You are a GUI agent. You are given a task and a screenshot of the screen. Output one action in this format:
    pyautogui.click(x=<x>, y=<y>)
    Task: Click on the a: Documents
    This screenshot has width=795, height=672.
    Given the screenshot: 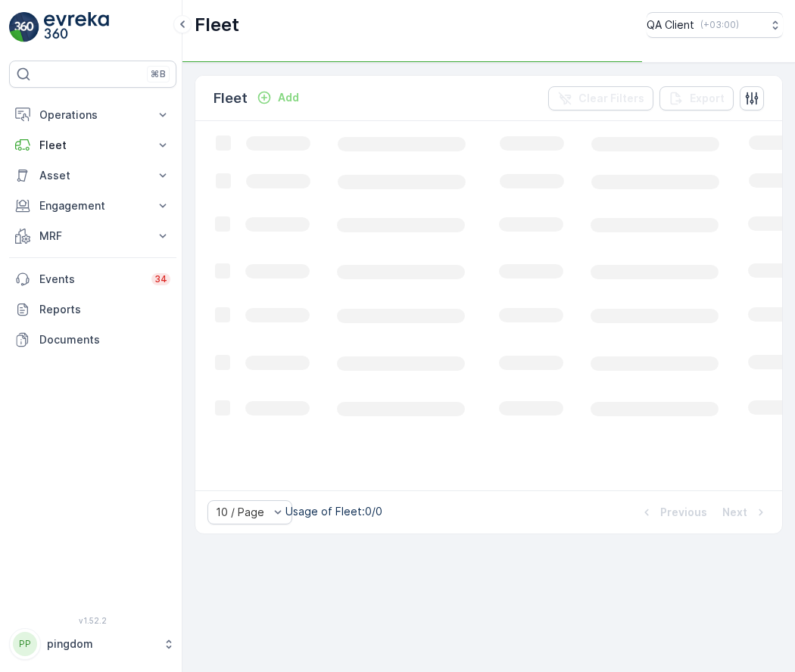 What is the action you would take?
    pyautogui.click(x=93, y=340)
    